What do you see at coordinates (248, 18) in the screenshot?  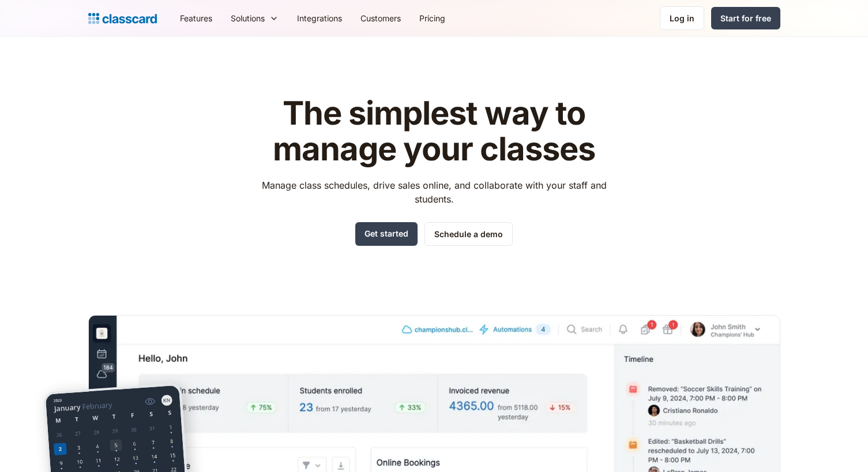 I see `div: Solutions` at bounding box center [248, 18].